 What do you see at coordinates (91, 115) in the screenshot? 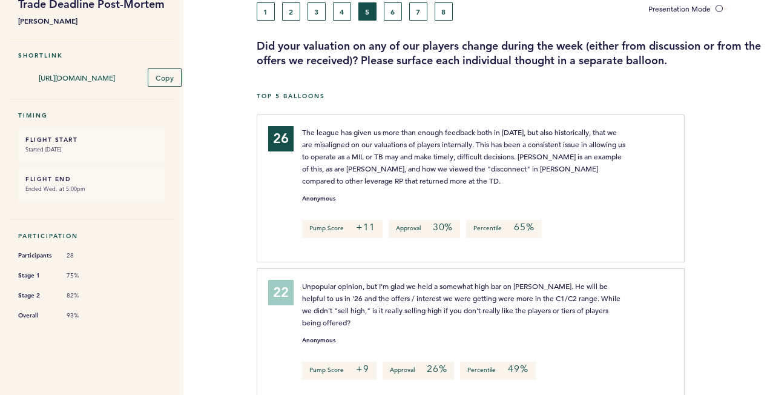
I see `h5: Timing` at bounding box center [91, 115].